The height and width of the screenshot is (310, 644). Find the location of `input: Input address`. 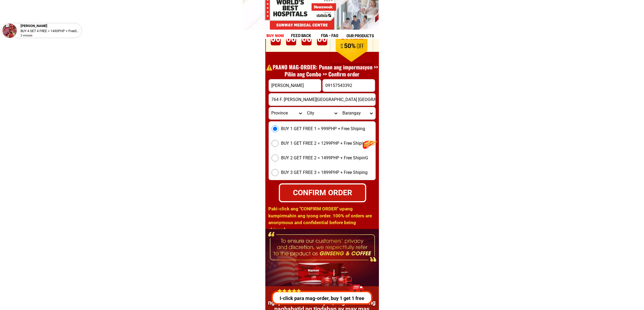

input: Input address is located at coordinates (322, 99).